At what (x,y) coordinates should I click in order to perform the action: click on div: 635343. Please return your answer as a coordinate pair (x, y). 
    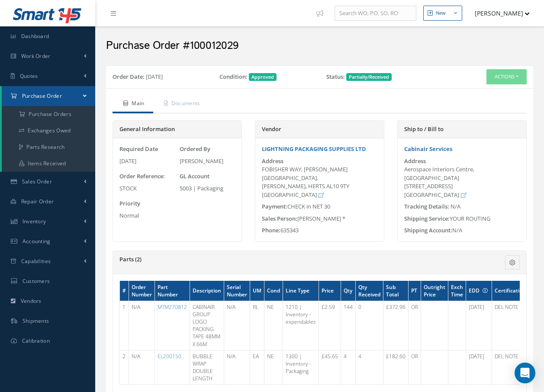
    Looking at the image, I should click on (319, 230).